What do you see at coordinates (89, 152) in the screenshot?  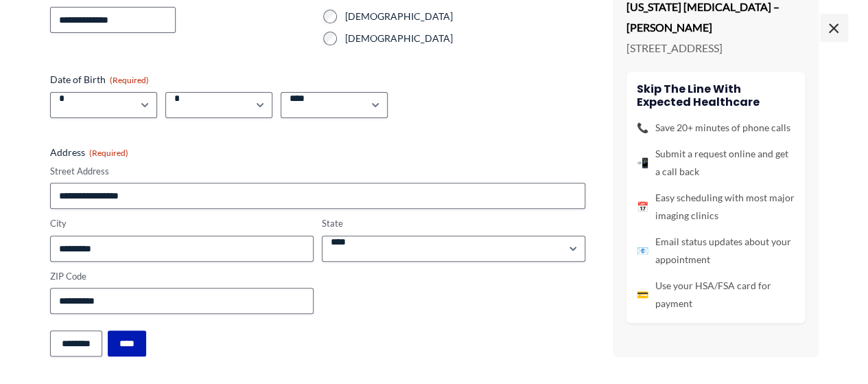 I see `legend: Address` at bounding box center [89, 152].